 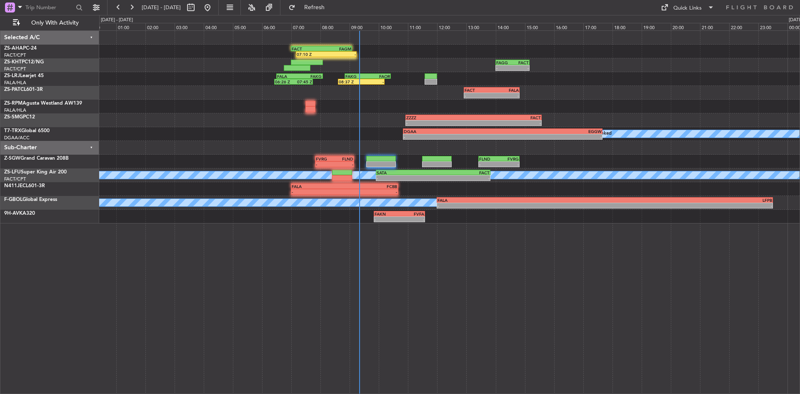 I want to click on div: 14:00, so click(x=510, y=27).